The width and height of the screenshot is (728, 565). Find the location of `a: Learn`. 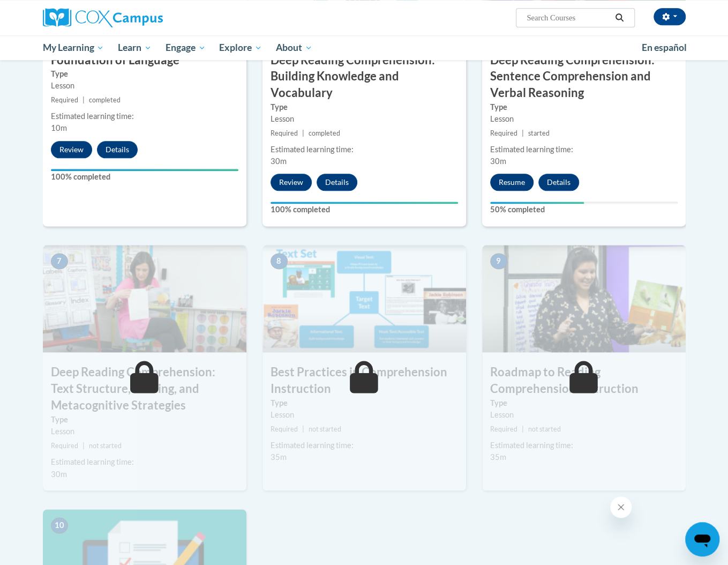

a: Learn is located at coordinates (134, 47).